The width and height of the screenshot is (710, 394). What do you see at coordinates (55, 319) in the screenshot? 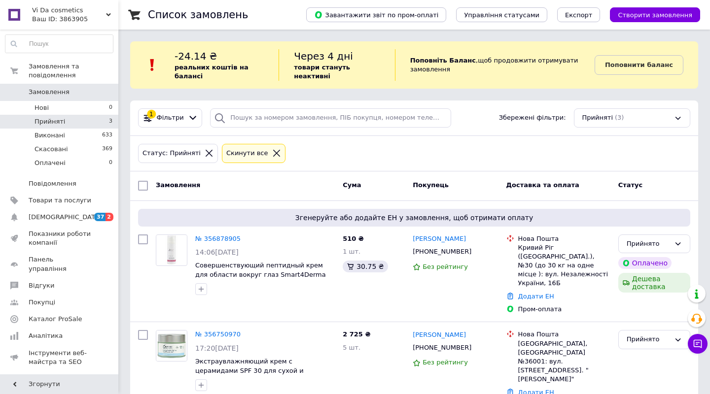
I see `span: Каталог ProSale` at bounding box center [55, 319].